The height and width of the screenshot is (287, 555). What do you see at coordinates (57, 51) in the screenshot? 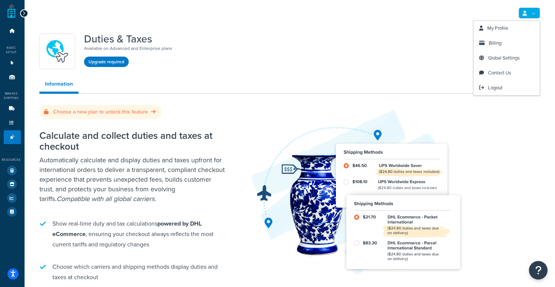
I see `img: icon-duo-feat-landed-cost-7136b061.png` at bounding box center [57, 51].